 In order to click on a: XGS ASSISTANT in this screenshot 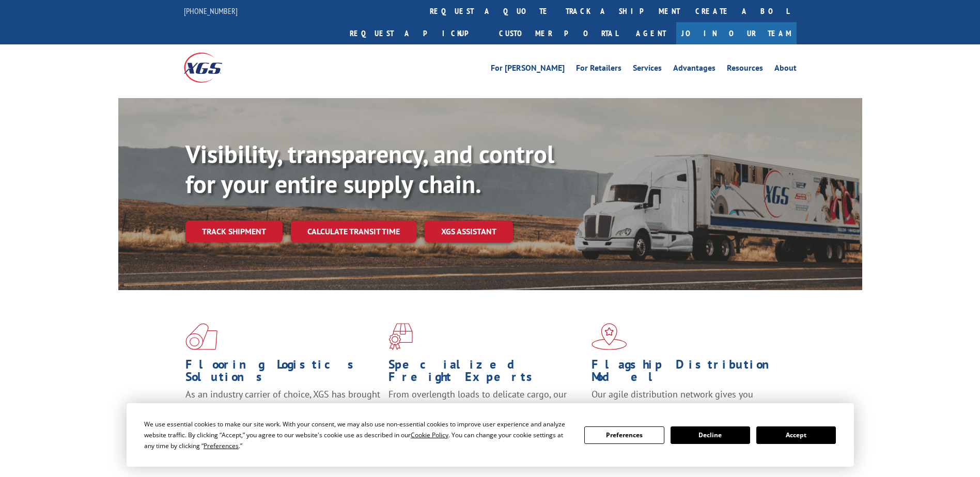, I will do `click(469, 232)`.